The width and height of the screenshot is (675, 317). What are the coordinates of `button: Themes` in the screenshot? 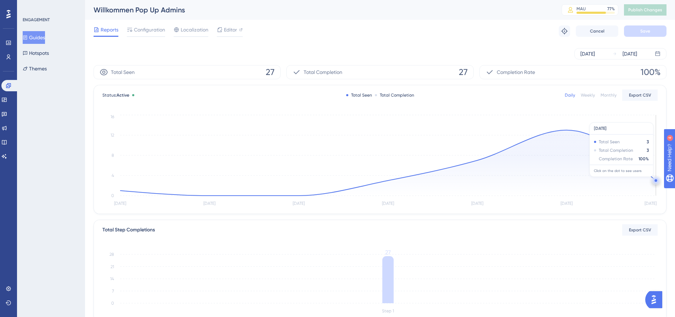 It's located at (35, 69).